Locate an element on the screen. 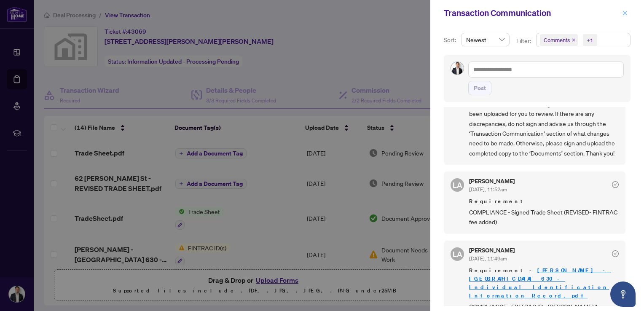  span: Requirement - is located at coordinates (544, 283).